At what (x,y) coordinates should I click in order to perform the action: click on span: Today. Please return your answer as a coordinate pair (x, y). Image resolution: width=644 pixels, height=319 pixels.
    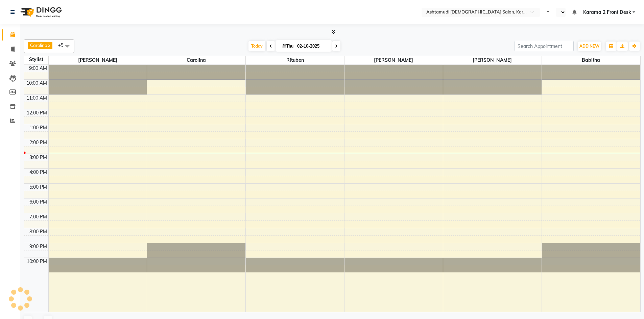
    Looking at the image, I should click on (257, 46).